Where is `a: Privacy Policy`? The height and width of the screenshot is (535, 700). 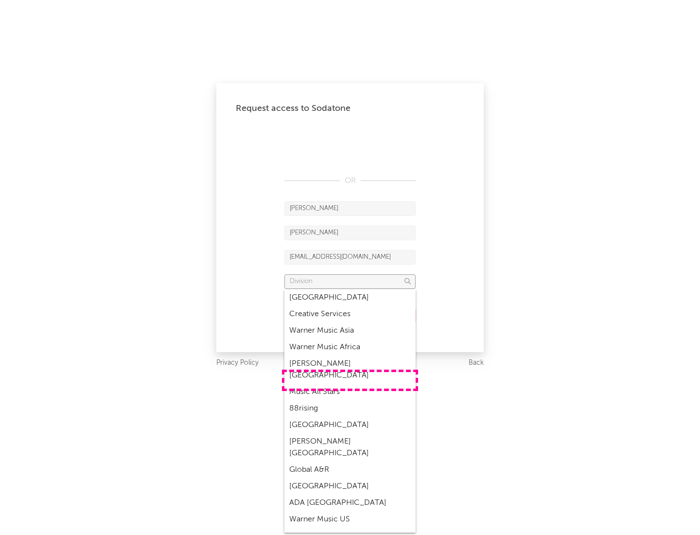
a: Privacy Policy is located at coordinates (237, 363).